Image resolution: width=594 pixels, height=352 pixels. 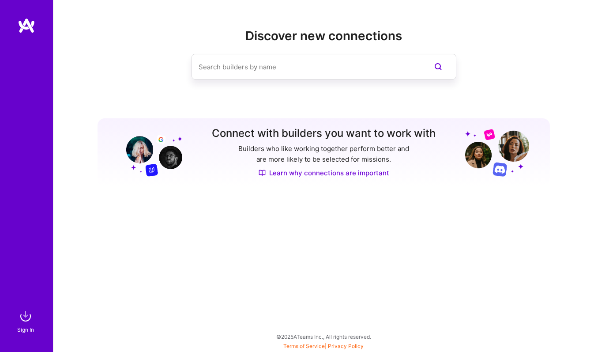 I want to click on img: Discover, so click(x=262, y=173).